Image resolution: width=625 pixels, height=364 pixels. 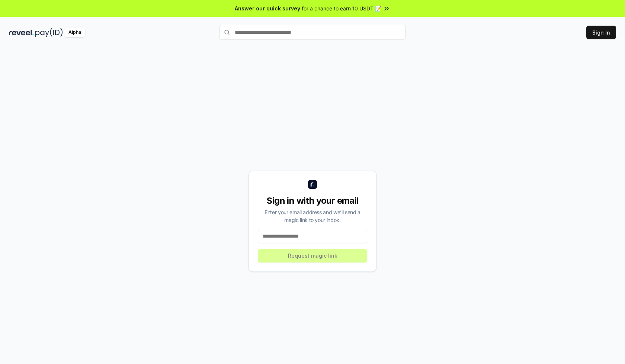 I want to click on span: Answer our quick survey, so click(x=267, y=8).